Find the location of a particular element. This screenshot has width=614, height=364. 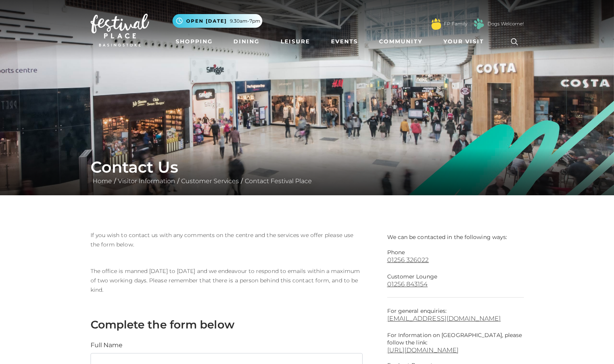

a: Community is located at coordinates (400, 42).